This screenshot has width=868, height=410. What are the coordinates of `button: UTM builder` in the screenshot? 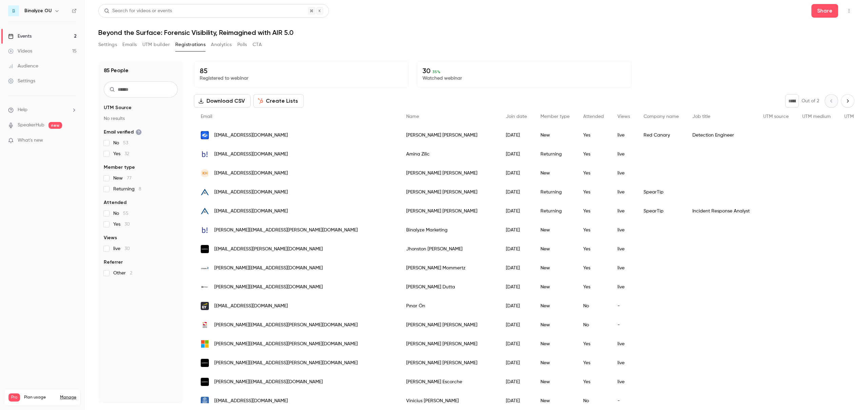 It's located at (156, 45).